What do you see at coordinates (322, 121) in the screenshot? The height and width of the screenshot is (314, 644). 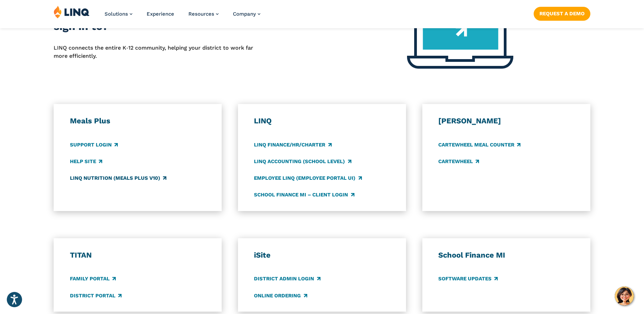 I see `h3: LINQ` at bounding box center [322, 121].